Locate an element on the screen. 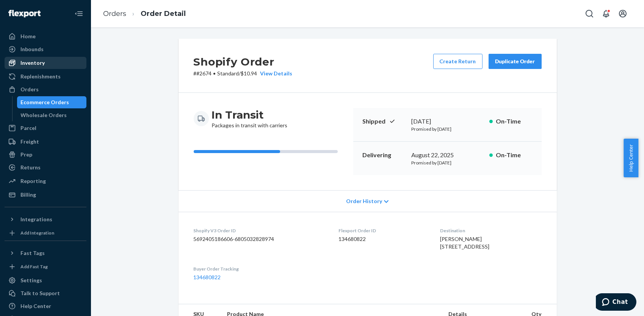 The image size is (644, 316). button: Talk to Support is located at coordinates (46, 293).